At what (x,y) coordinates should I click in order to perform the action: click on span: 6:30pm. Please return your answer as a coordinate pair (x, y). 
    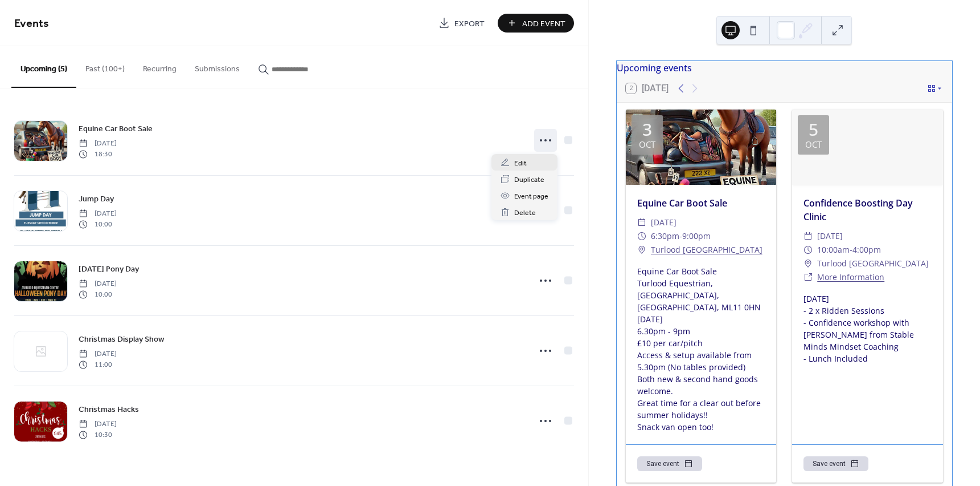
    Looking at the image, I should click on (666, 236).